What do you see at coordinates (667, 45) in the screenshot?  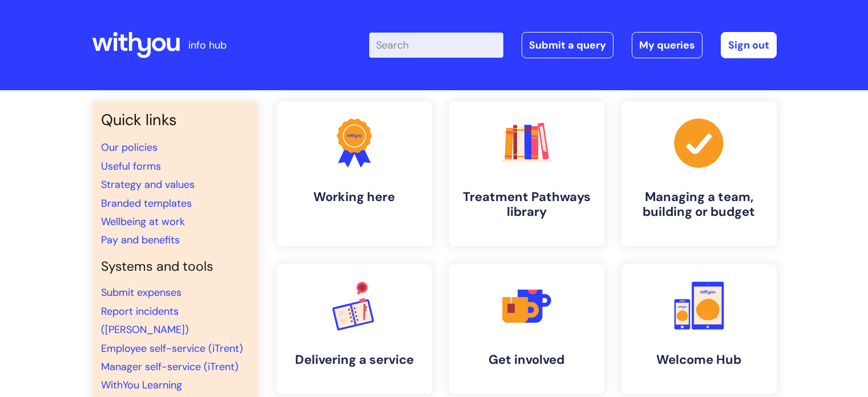 I see `a: My queries` at bounding box center [667, 45].